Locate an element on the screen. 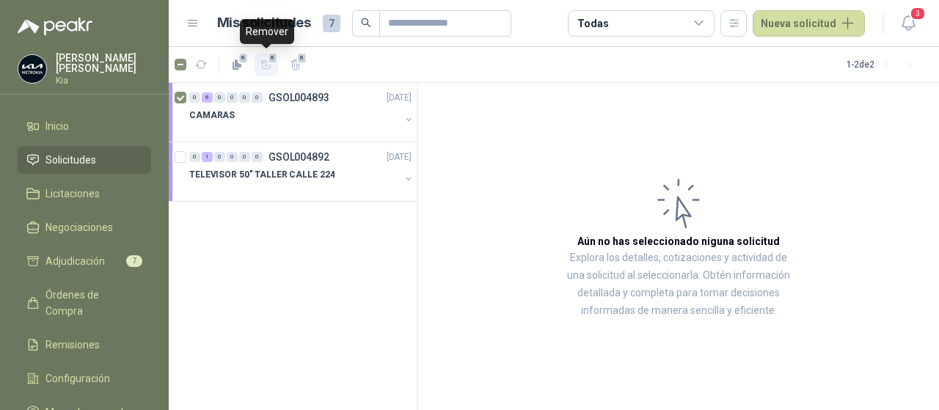 The image size is (939, 410). span: Inicio is located at coordinates (57, 126).